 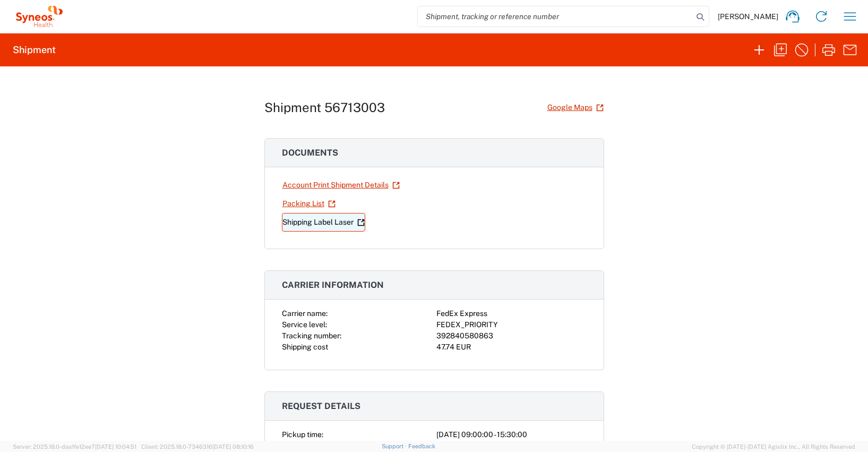 What do you see at coordinates (325, 108) in the screenshot?
I see `h1: Shipment 56713003` at bounding box center [325, 108].